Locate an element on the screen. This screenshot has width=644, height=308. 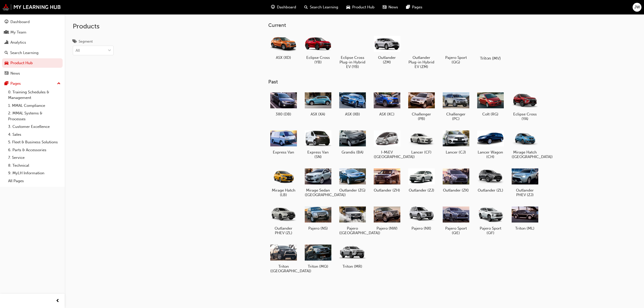
a: All Pages is located at coordinates (34, 181).